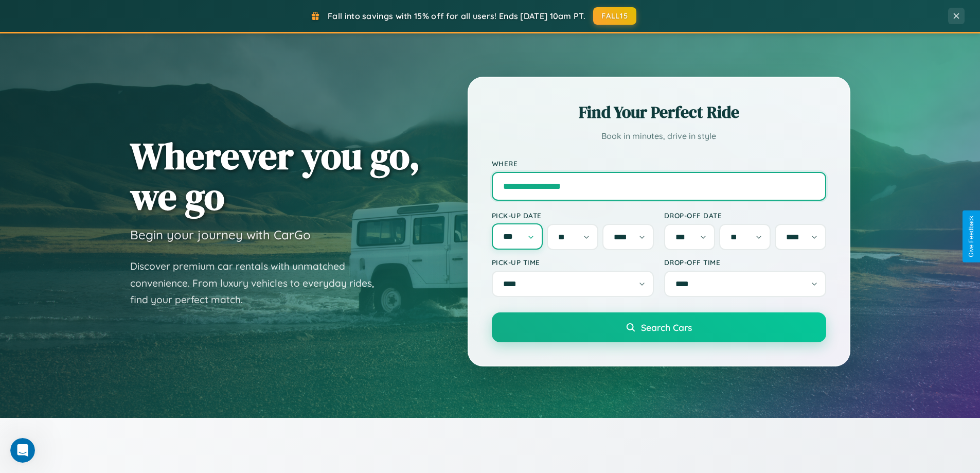 This screenshot has width=980, height=473. I want to click on label: Pick-up Date, so click(573, 215).